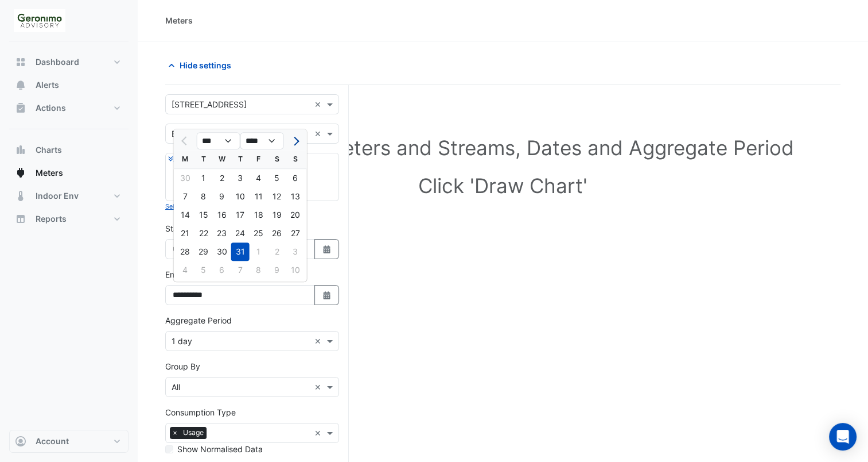 This screenshot has height=462, width=868. What do you see at coordinates (222, 159) in the screenshot?
I see `div: W` at bounding box center [222, 159].